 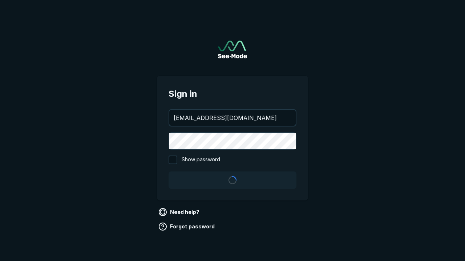 What do you see at coordinates (232, 118) in the screenshot?
I see `input: your@email.com` at bounding box center [232, 118].